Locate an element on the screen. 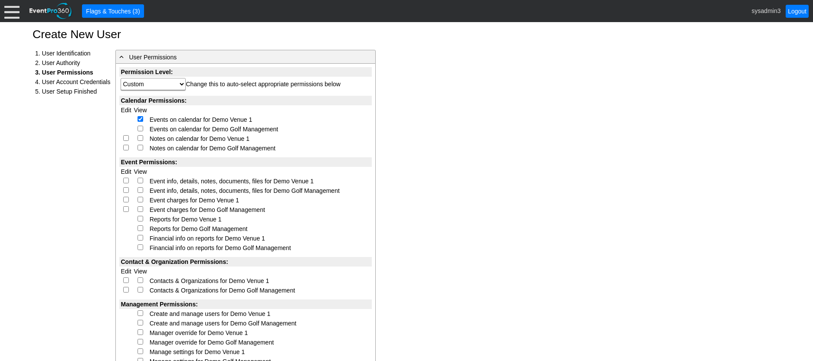 Image resolution: width=813 pixels, height=361 pixels. td: Events on calendar for Demo Golf Management is located at coordinates (260, 129).